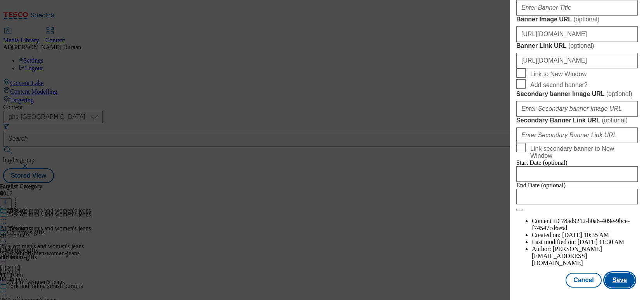  I want to click on label: Secondary banner Image URL, so click(577, 94).